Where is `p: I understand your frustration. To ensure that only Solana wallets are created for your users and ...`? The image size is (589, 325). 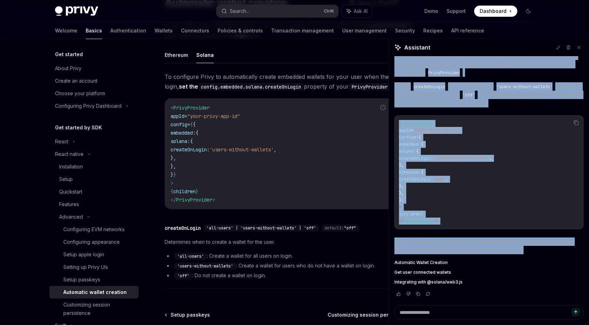
p: I understand your frustration. To ensure that only Solana wallets are created for your users and ... is located at coordinates (489, 64).